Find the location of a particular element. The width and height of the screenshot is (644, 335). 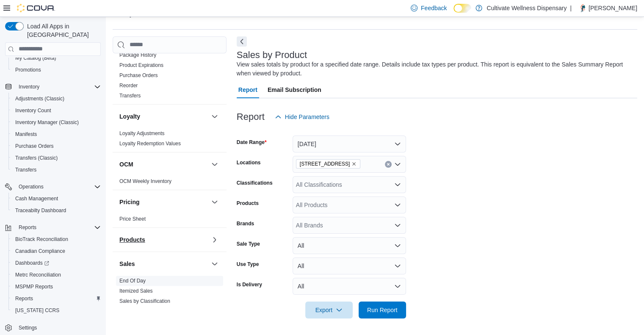

label: Date Range is located at coordinates (251, 142).